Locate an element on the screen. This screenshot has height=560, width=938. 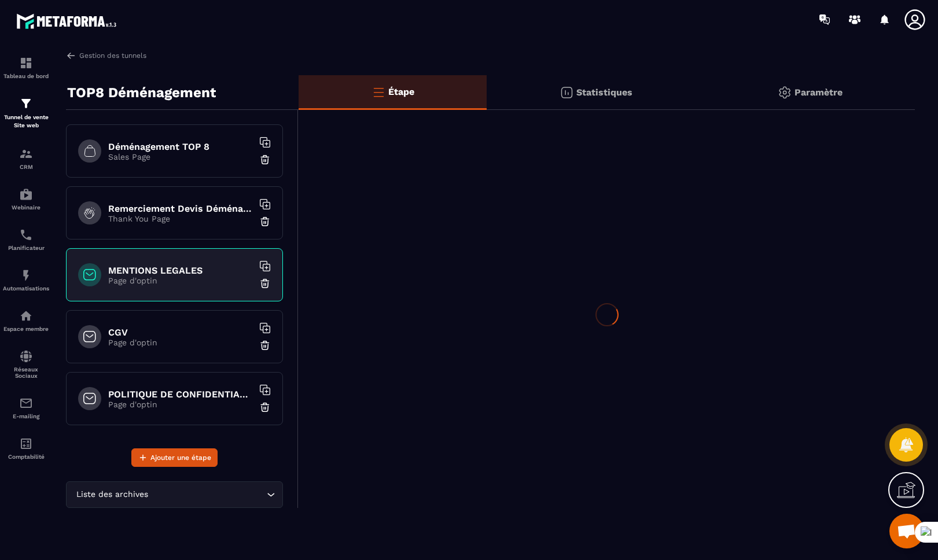
a: formationformationTableau de bord is located at coordinates (26, 67).